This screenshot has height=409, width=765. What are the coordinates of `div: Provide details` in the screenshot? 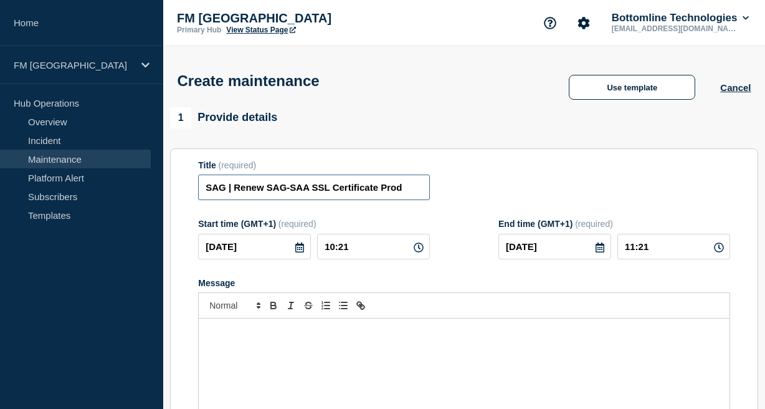 It's located at (224, 118).